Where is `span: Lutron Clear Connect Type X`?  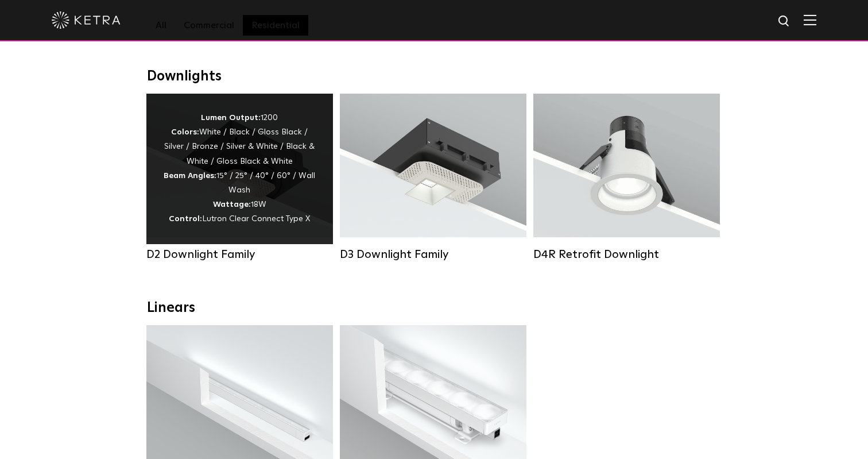 span: Lutron Clear Connect Type X is located at coordinates (256, 219).